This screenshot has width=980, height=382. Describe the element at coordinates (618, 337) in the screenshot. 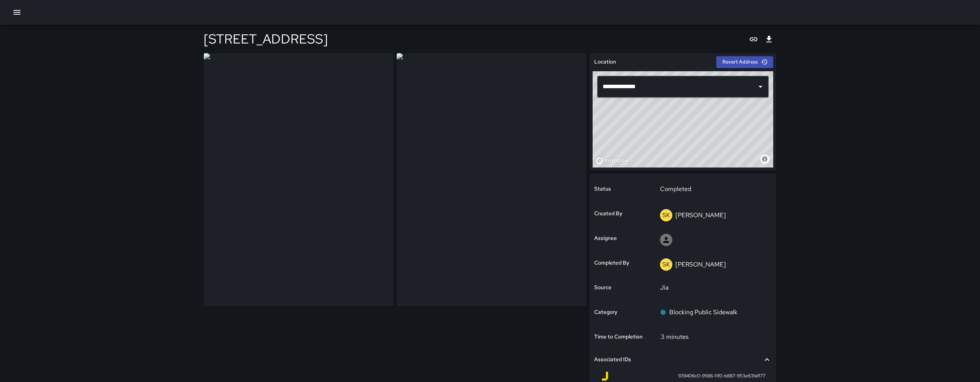

I see `h6: Time to Completion` at that location.